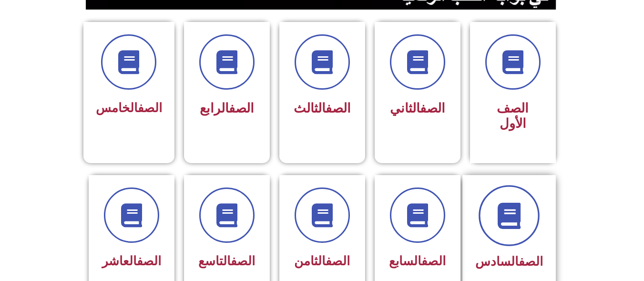 The height and width of the screenshot is (281, 644). What do you see at coordinates (509, 261) in the screenshot?
I see `span: السادس` at bounding box center [509, 261].